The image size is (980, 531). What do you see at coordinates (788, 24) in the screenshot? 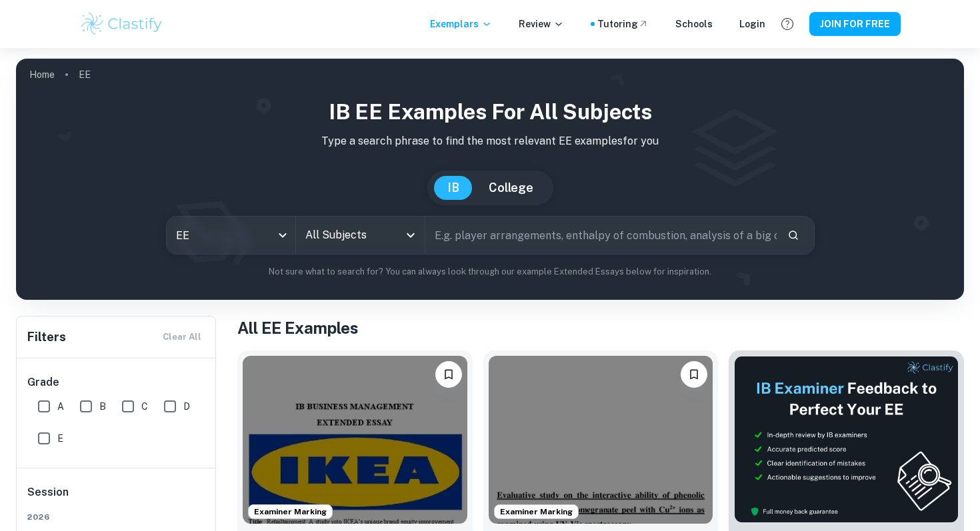
I see `button: Help and Feedback` at bounding box center [788, 24].